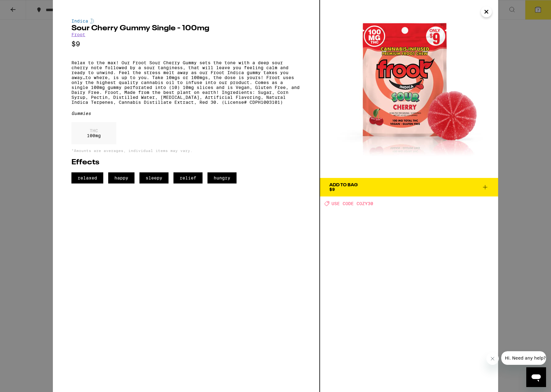 The height and width of the screenshot is (392, 551). Describe the element at coordinates (186, 82) in the screenshot. I see `p: Relax to the max! Our Froot Sour Cherry Gummy sets the tone with a deep sour cherry note followed...` at that location.